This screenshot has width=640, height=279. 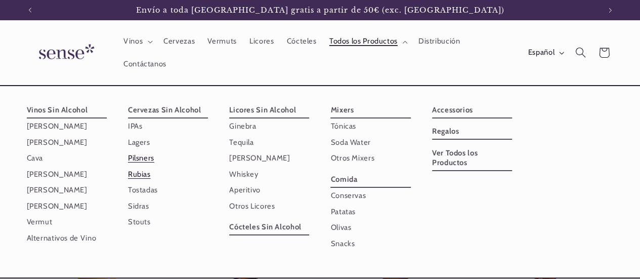 I want to click on span: Cervezas, so click(x=179, y=41).